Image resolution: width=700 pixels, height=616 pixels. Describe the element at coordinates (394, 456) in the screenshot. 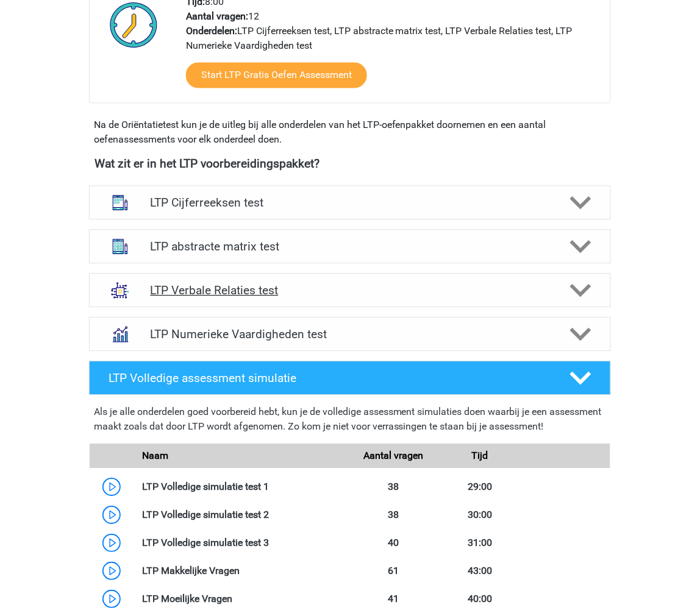

I see `div: Aantal vragen` at that location.